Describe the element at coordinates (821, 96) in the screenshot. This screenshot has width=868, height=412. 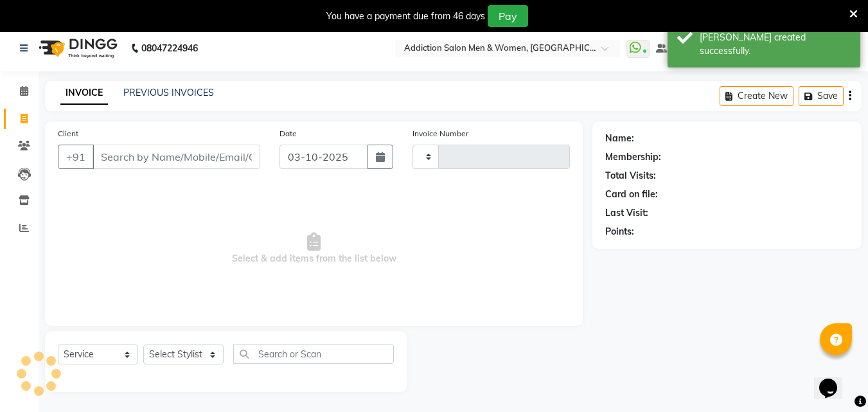
I see `button: Save` at that location.